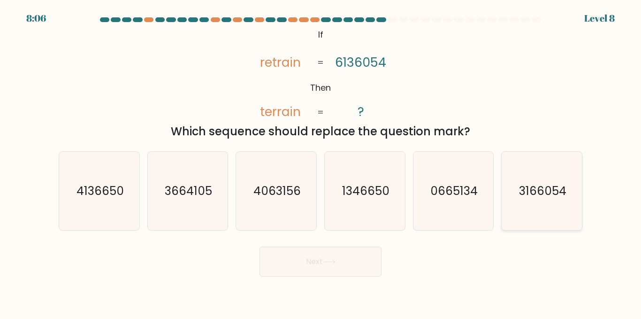 Image resolution: width=641 pixels, height=319 pixels. What do you see at coordinates (320, 87) in the screenshot?
I see `tspan: Then` at bounding box center [320, 87].